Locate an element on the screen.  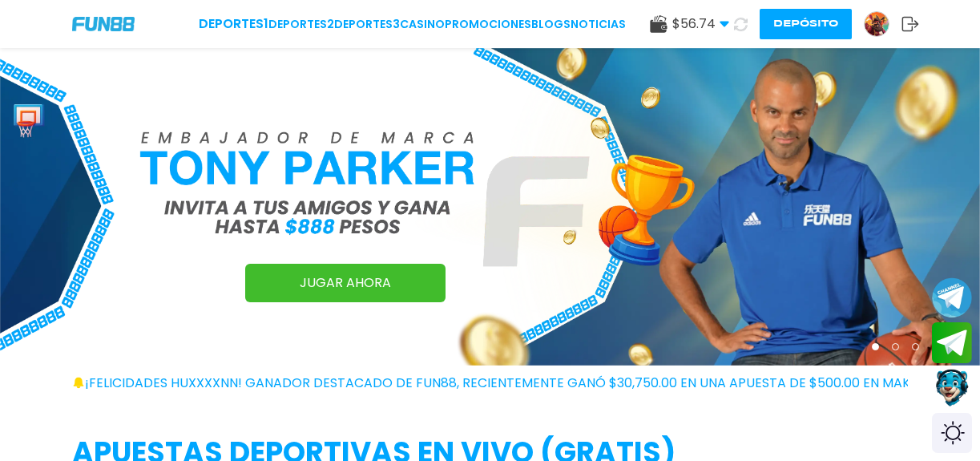
a: CASINO is located at coordinates (423, 24).